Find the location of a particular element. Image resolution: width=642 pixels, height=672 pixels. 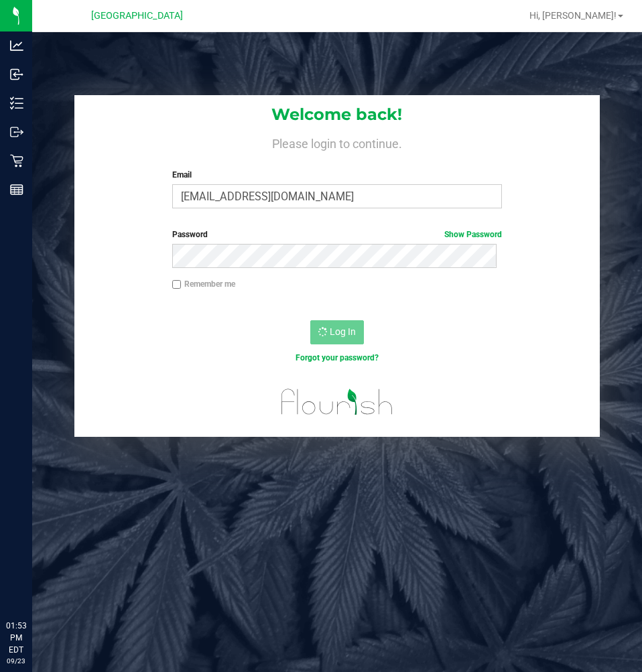

inline-svg: Reports is located at coordinates (17, 190).